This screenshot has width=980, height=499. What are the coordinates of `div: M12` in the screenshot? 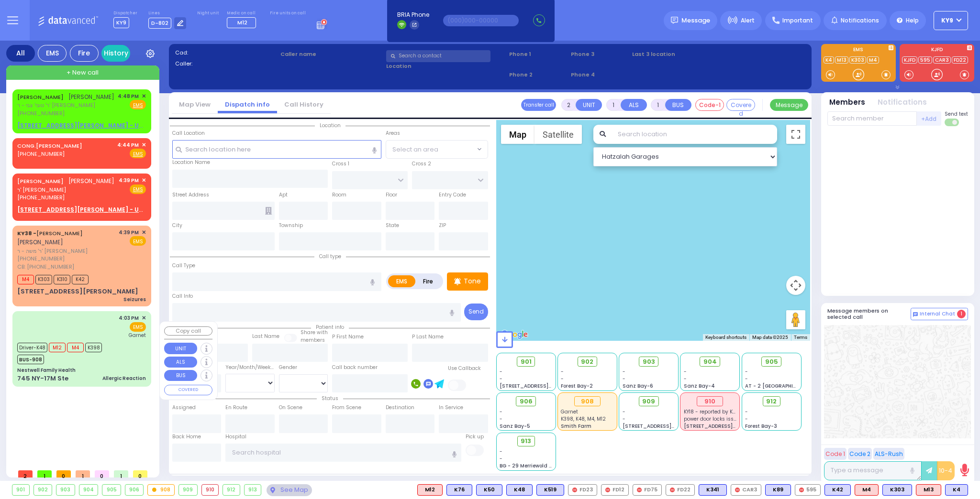 It's located at (430, 490).